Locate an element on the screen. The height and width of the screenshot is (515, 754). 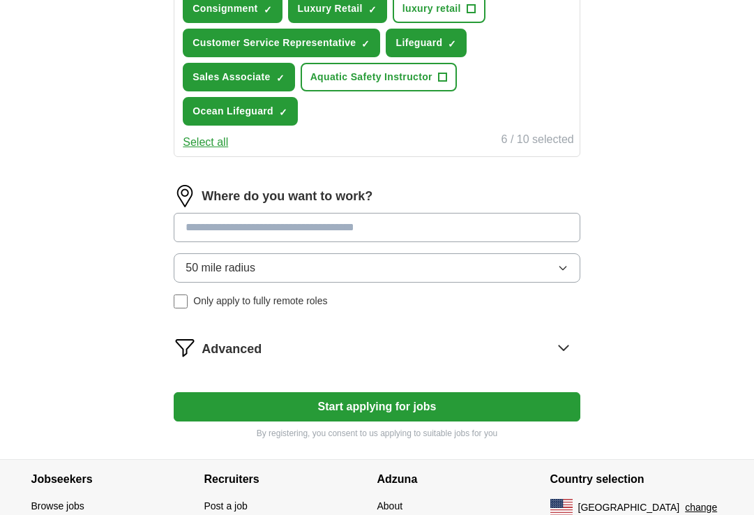
input: Only apply to fully remote roles is located at coordinates (181, 301).